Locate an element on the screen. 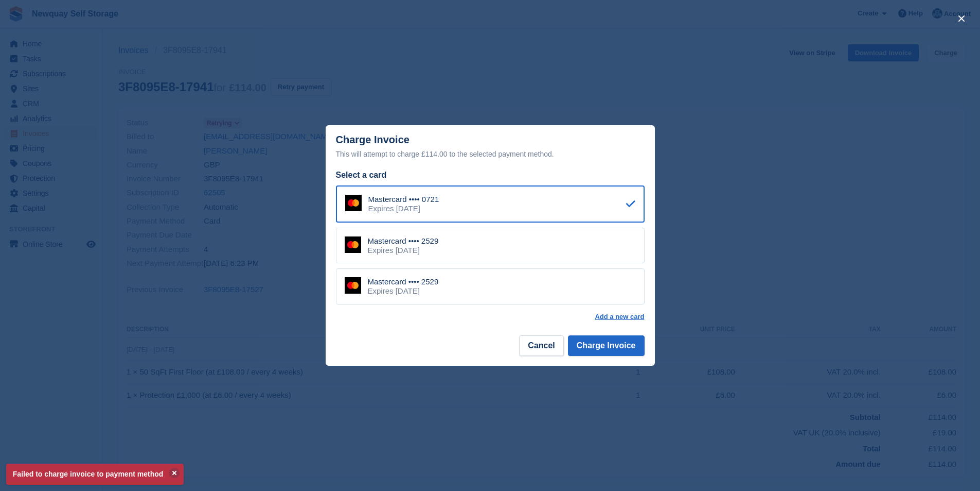 Image resolution: width=980 pixels, height=491 pixels. button: close is located at coordinates (962, 18).